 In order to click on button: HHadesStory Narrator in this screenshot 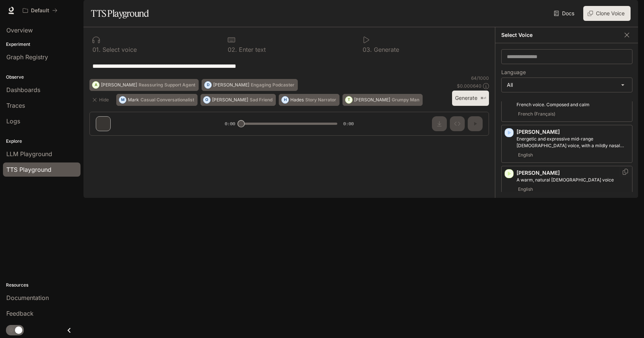, I will do `click(309, 100)`.